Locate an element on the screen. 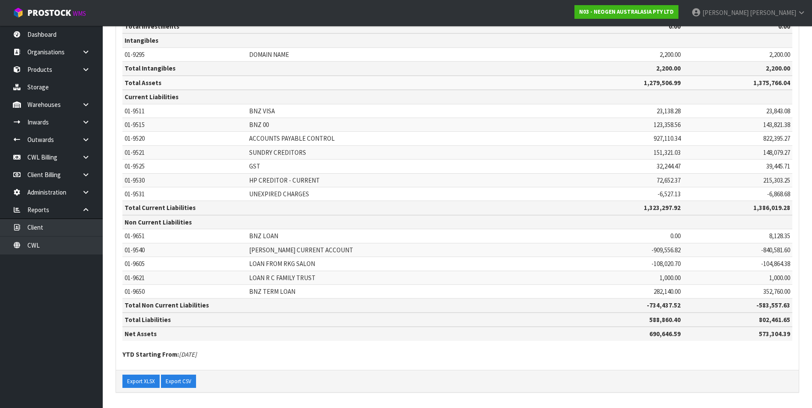 This screenshot has height=408, width=812. span: 802,461.65 is located at coordinates (774, 320).